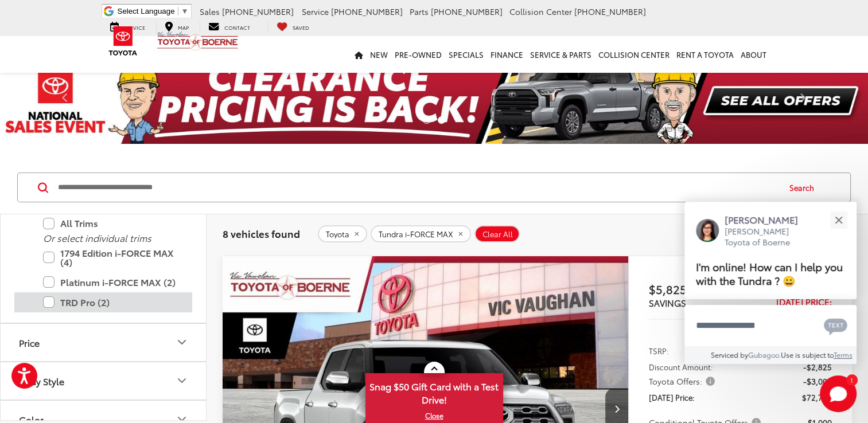 The height and width of the screenshot is (423, 868). What do you see at coordinates (817, 367) in the screenshot?
I see `span: -$2,825` at bounding box center [817, 367].